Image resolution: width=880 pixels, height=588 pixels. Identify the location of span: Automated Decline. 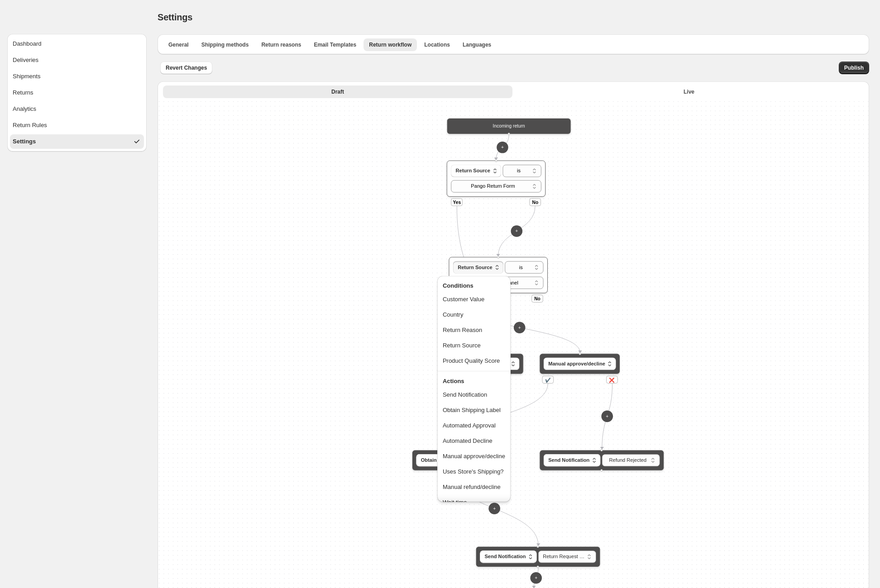
(468, 441).